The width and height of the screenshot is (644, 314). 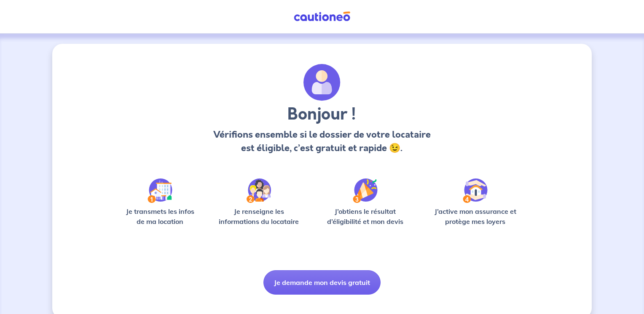 What do you see at coordinates (259, 191) in the screenshot?
I see `img: /static/c0a346edaed446bb123850d2d04ad552/Step-2.svg` at bounding box center [259, 191].